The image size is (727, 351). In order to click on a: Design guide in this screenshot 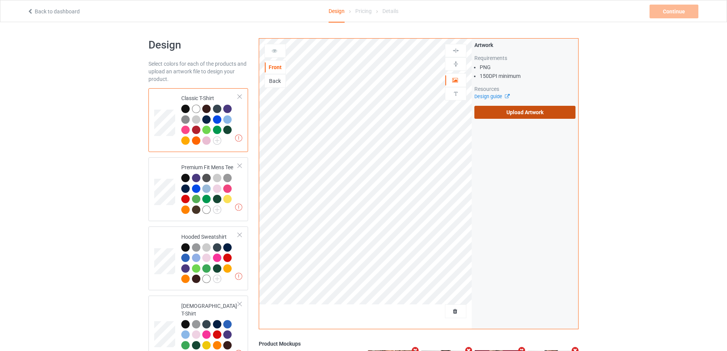, I will do `click(492, 96)`.